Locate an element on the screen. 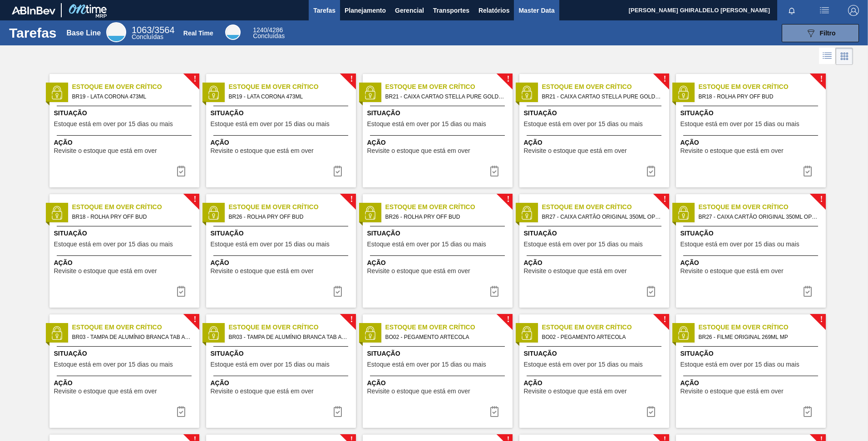 The width and height of the screenshot is (868, 441). span: Tarefas is located at coordinates (324, 11).